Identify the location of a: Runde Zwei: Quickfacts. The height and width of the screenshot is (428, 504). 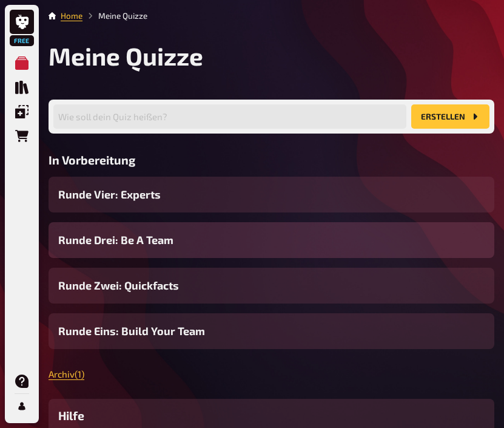
(271, 285).